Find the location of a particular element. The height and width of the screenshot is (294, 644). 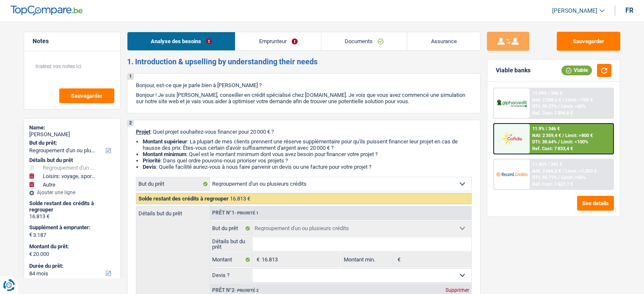

a: Documents is located at coordinates (364, 41).